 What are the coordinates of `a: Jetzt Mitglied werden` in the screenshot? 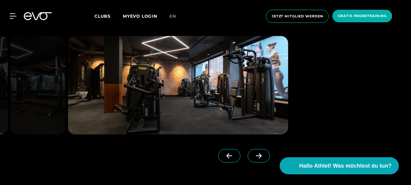 It's located at (297, 16).